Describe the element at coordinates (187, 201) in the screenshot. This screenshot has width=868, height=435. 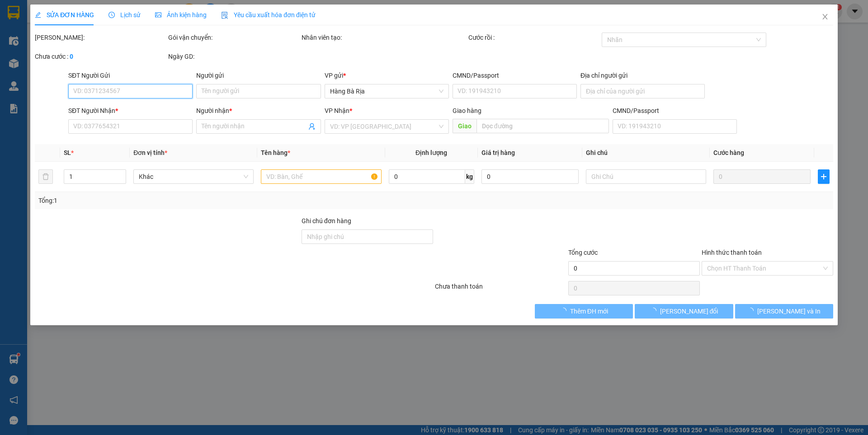
I see `div: Tổng: 1` at that location.